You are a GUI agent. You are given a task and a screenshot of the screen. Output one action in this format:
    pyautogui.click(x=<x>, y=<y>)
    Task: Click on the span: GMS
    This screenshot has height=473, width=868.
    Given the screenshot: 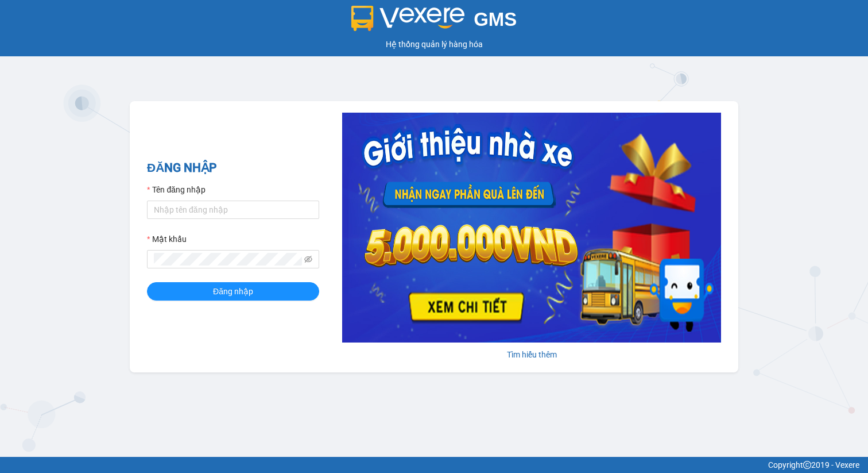 What is the action you would take?
    pyautogui.click(x=495, y=19)
    